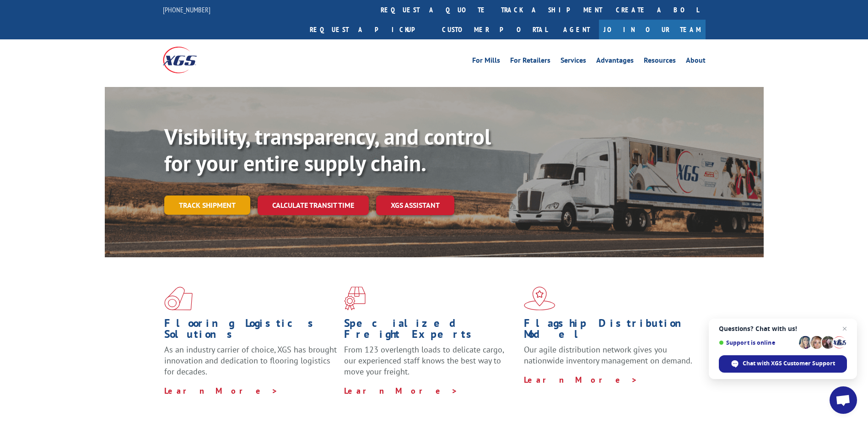  I want to click on a: For Retailers, so click(530, 62).